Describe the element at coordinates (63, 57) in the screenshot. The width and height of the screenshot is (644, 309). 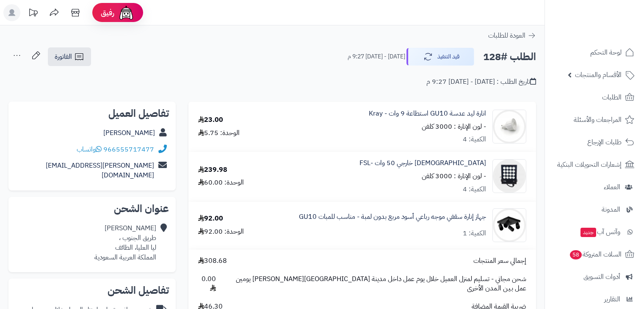
I see `span: الفاتورة` at that location.